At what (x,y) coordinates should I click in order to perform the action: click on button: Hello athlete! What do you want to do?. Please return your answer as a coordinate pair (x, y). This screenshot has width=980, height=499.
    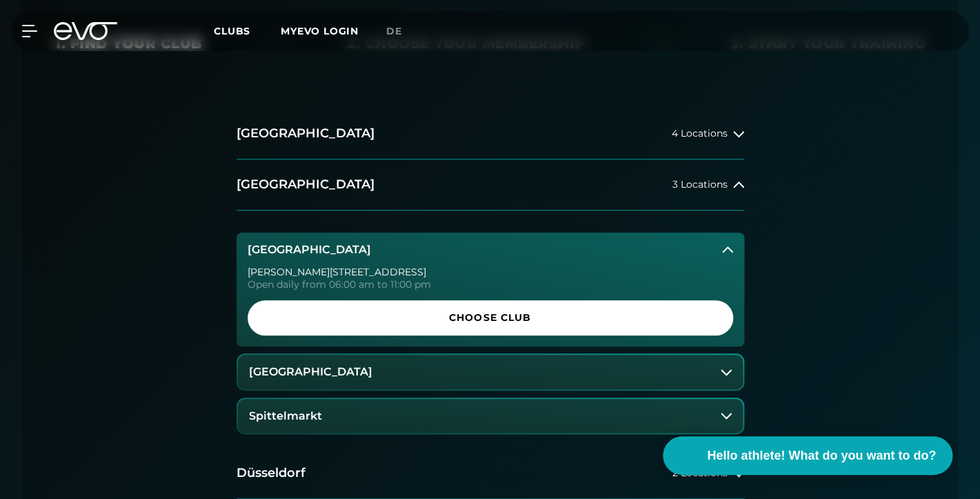
    Looking at the image, I should click on (808, 455).